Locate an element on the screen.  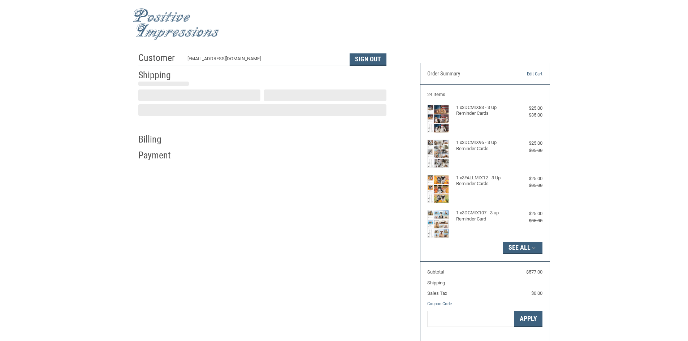
span: Sales Tax is located at coordinates (437, 293).